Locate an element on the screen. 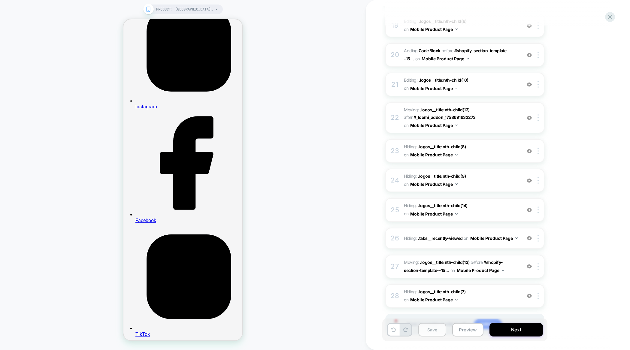 The width and height of the screenshot is (630, 350). div: 20 is located at coordinates (395, 55).